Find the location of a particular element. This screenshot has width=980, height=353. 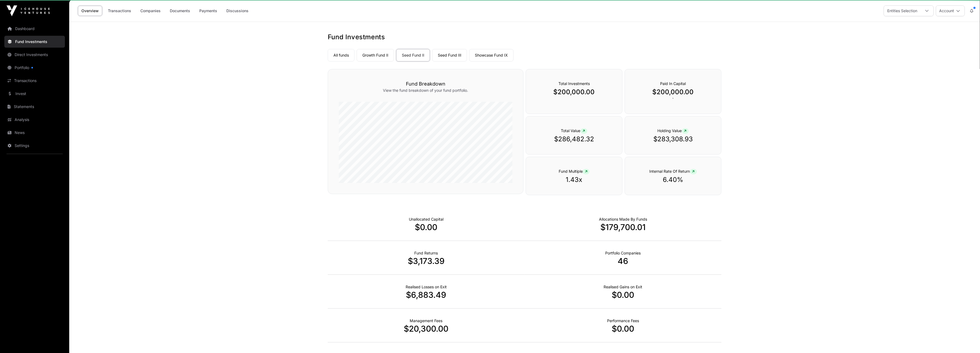

a: Analysis is located at coordinates (34, 120).